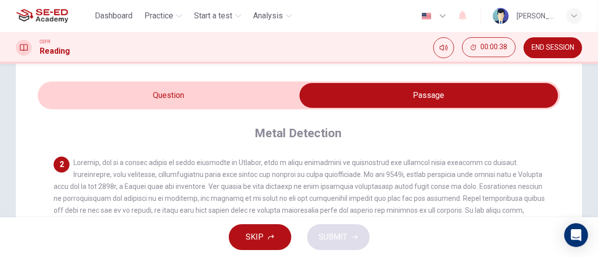  Describe the element at coordinates (489, 47) in the screenshot. I see `button: 00:00:38` at that location.